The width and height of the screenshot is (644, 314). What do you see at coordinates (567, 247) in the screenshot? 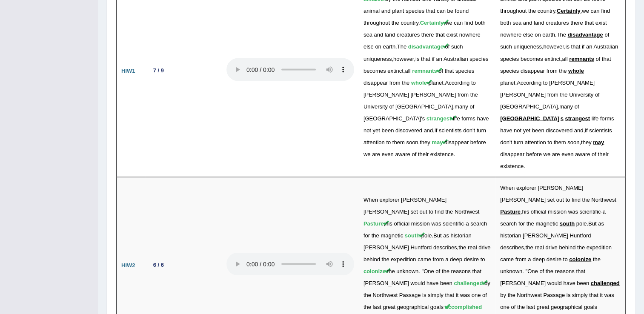
I see `span: behind` at bounding box center [567, 247].